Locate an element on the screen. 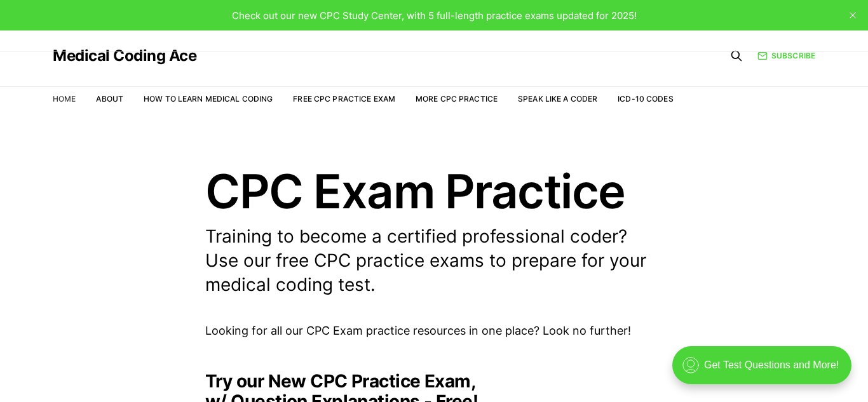 The image size is (868, 402). a: About is located at coordinates (109, 99).